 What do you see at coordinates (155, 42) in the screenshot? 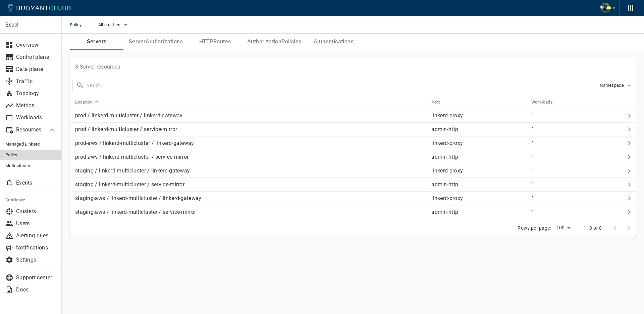
I see `a: ServerAuthorizations` at bounding box center [155, 42].